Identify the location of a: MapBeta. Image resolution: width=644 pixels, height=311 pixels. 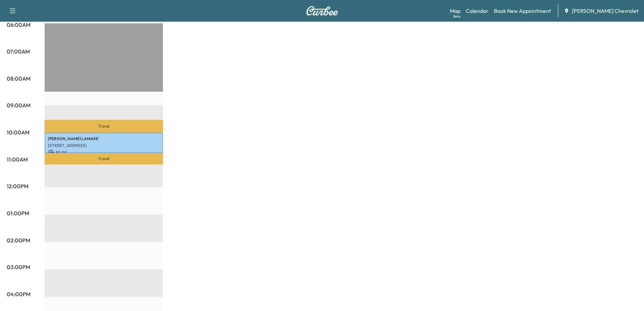
(455, 11).